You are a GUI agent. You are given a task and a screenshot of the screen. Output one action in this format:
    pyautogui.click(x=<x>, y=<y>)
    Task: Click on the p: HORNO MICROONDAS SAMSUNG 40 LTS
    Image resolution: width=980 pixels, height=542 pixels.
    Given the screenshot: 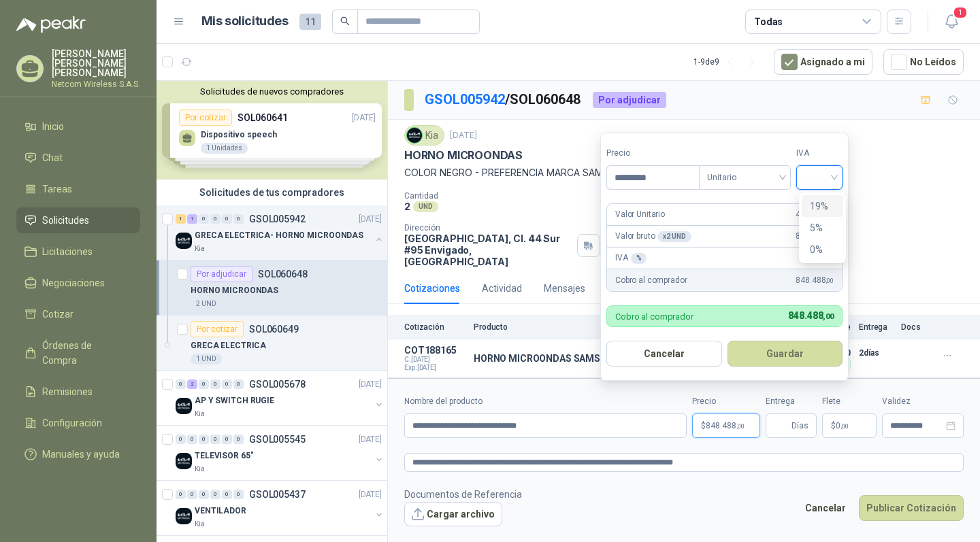 What is the action you would take?
    pyautogui.click(x=569, y=359)
    